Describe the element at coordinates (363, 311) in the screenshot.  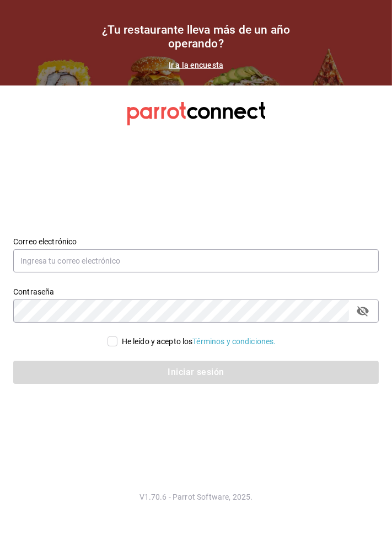
I see `button: passwordField` at that location.